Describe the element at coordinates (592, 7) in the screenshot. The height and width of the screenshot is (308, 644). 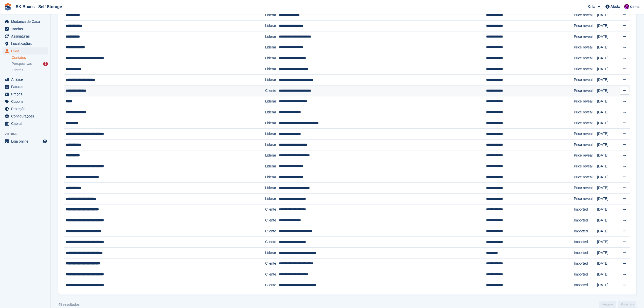
I see `span: Criar` at that location.